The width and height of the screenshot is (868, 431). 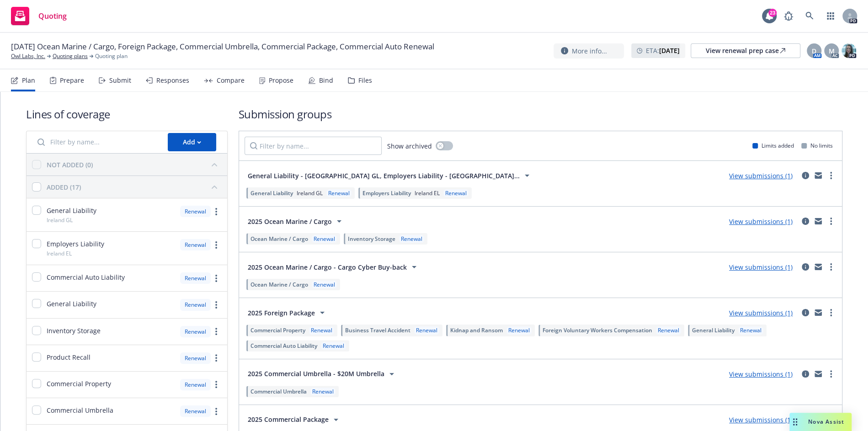 I want to click on div: View renewal prep case, so click(x=746, y=51).